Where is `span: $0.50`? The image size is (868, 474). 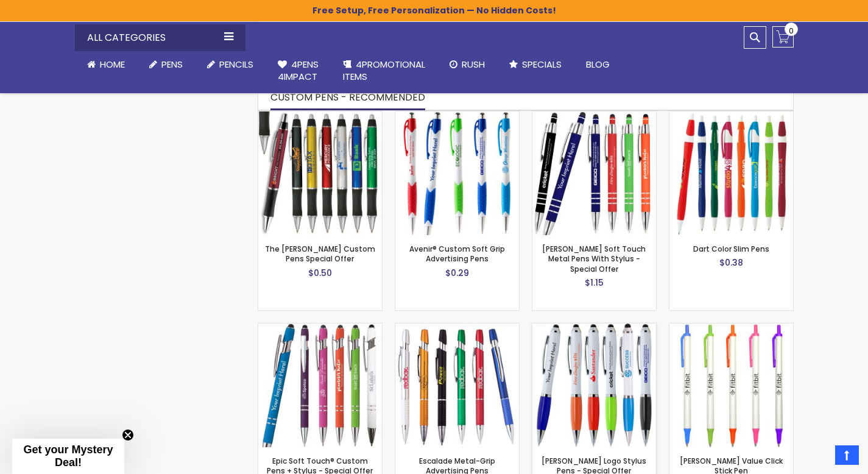 span: $0.50 is located at coordinates (320, 273).